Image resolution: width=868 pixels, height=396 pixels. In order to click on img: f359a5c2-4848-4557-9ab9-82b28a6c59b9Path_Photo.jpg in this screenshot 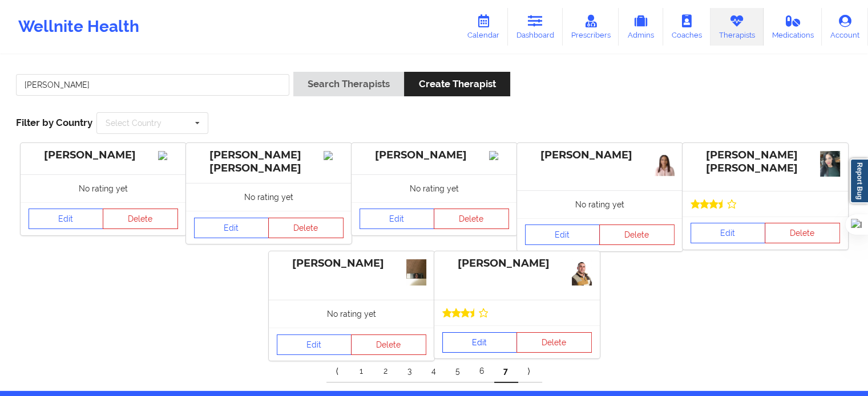, I will do `click(829, 163)`.